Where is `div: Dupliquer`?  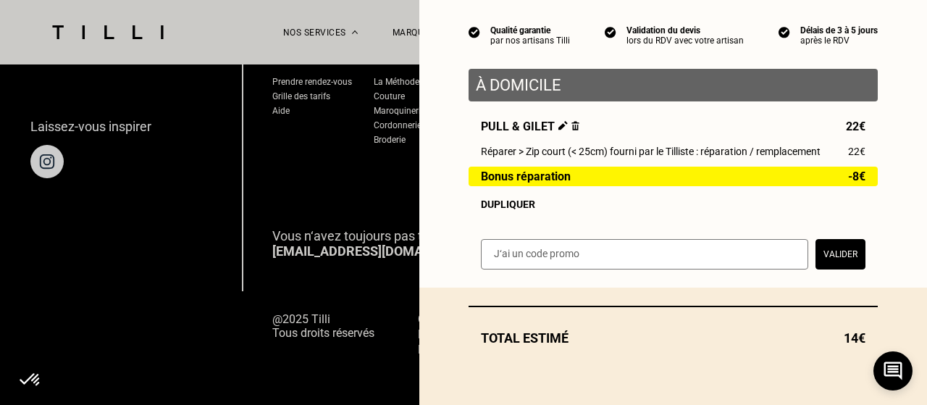 div: Dupliquer is located at coordinates (673, 204).